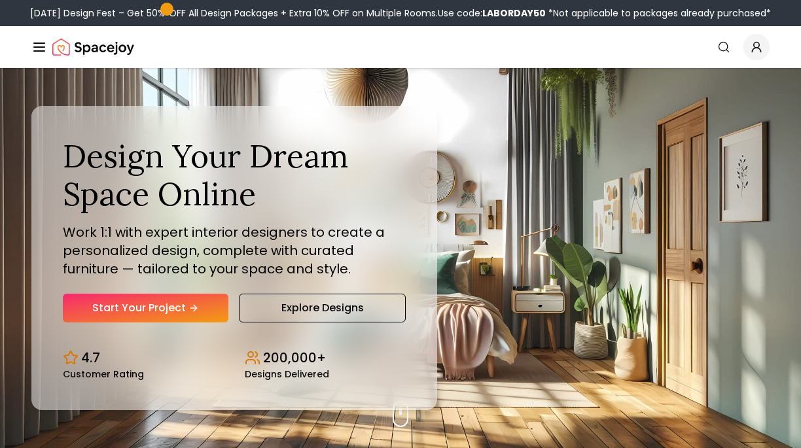 This screenshot has height=448, width=801. Describe the element at coordinates (234, 251) in the screenshot. I see `p: Work 1:1 with expert interior designers to create a personalized design, complete with curated fu...` at that location.